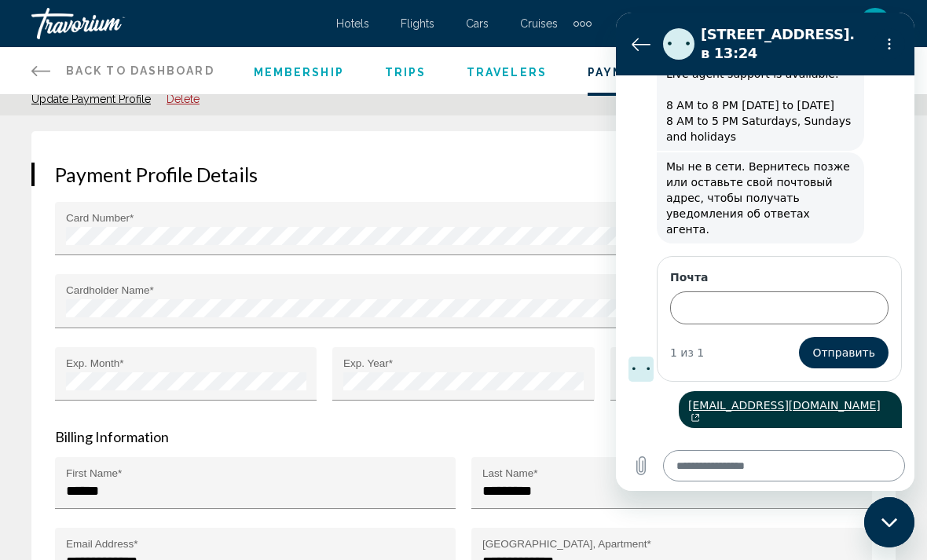  Describe the element at coordinates (123, 71) in the screenshot. I see `a: Back to Dashboard` at that location.